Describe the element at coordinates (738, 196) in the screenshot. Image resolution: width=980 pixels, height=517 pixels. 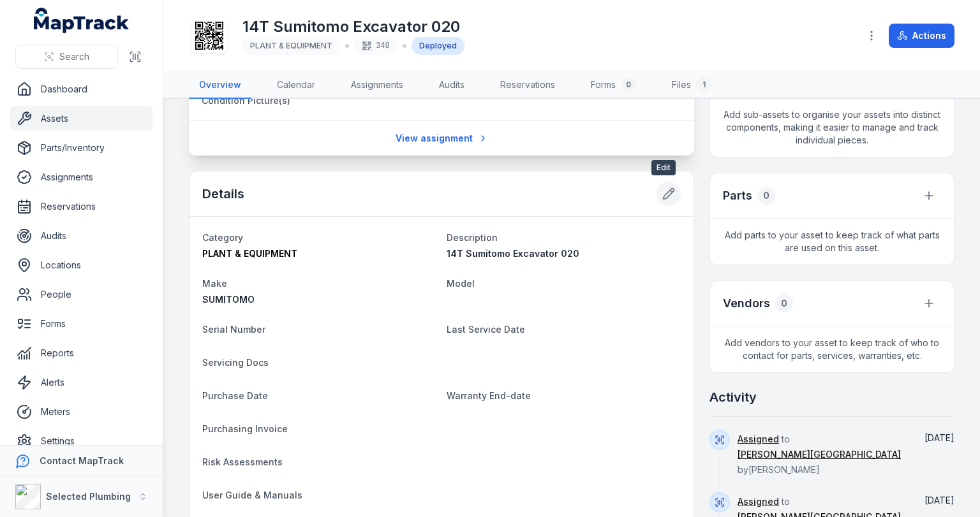
I see `h3: Parts` at that location.